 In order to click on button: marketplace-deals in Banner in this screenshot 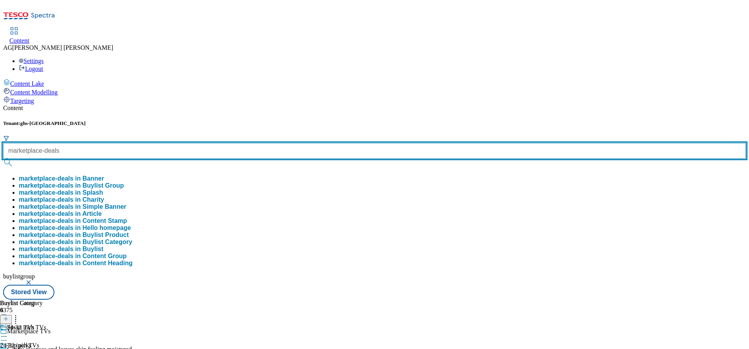, I will do `click(61, 178)`.